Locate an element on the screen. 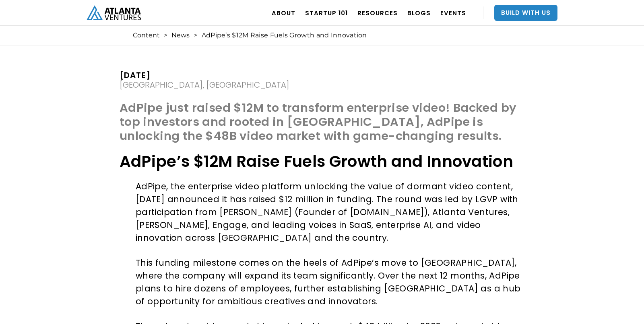  a: RESOURCES is located at coordinates (377, 12).